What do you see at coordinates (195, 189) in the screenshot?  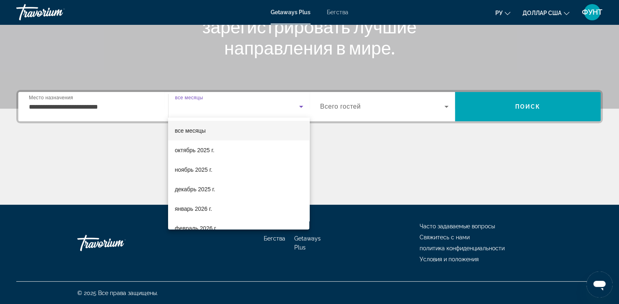 I see `font: декабрь 2025 г.` at bounding box center [195, 189].